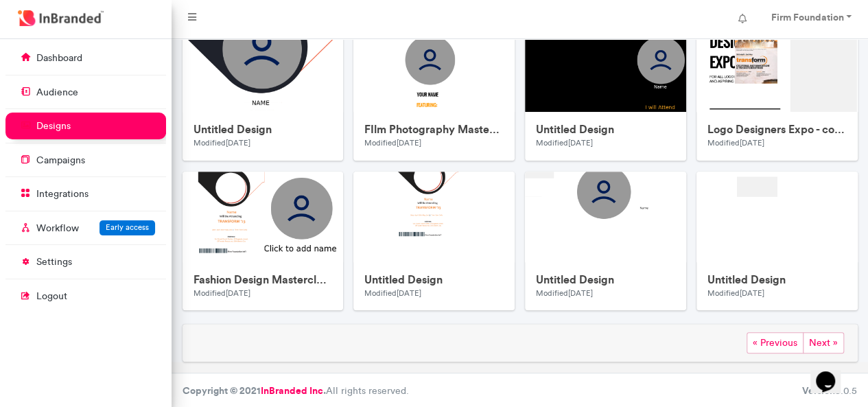 This screenshot has height=407, width=868. Describe the element at coordinates (830, 391) in the screenshot. I see `div: 3.0.5` at that location.